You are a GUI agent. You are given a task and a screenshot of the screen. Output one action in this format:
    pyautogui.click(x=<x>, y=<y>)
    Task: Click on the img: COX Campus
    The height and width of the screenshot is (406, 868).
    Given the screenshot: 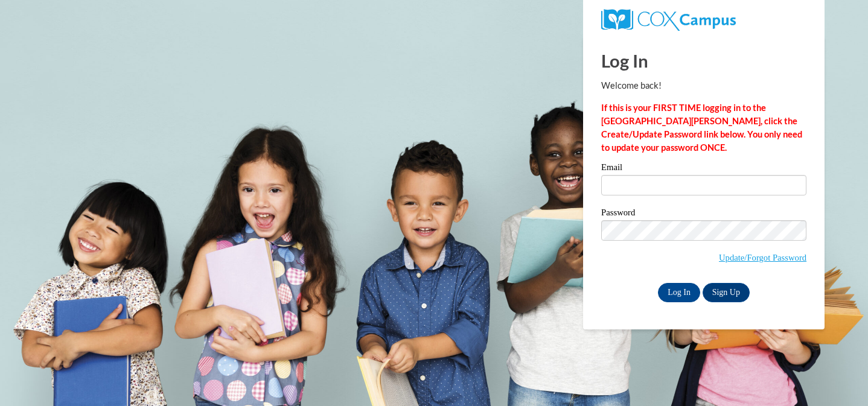 What is the action you would take?
    pyautogui.click(x=668, y=20)
    